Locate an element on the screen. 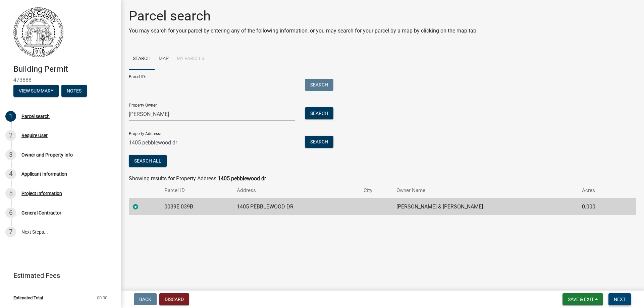  button: View Summary is located at coordinates (36, 91).